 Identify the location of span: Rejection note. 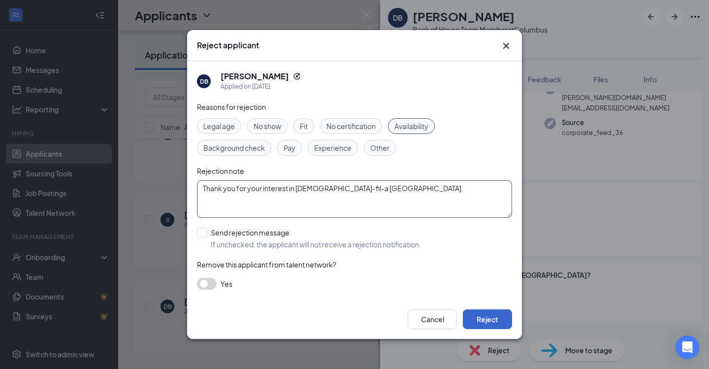
(221, 171).